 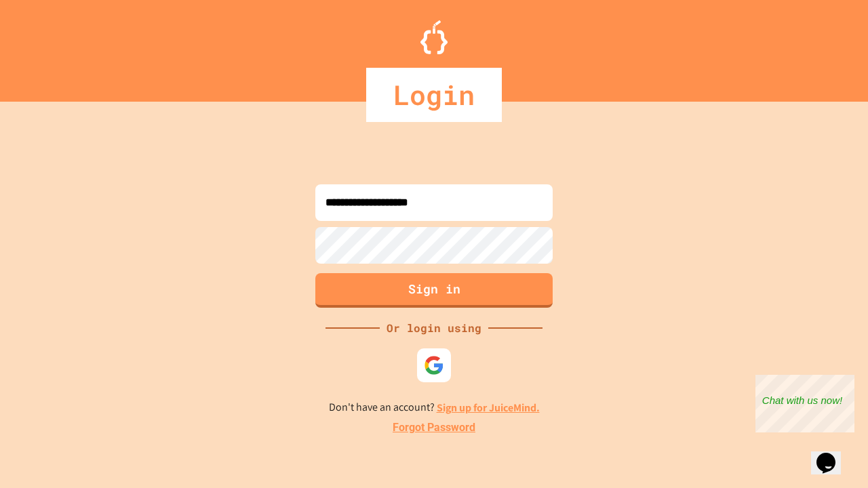 I want to click on button: Sign in, so click(x=434, y=290).